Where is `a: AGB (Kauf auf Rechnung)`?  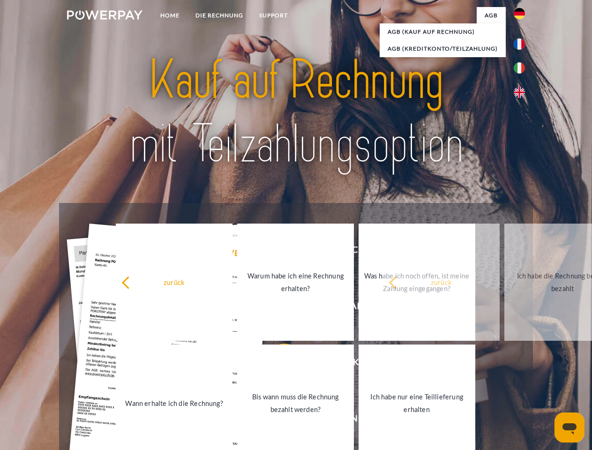
a: AGB (Kauf auf Rechnung) is located at coordinates (443, 32).